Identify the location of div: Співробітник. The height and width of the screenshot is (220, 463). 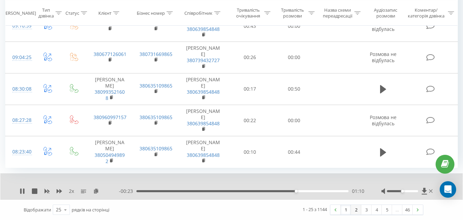
(199, 13).